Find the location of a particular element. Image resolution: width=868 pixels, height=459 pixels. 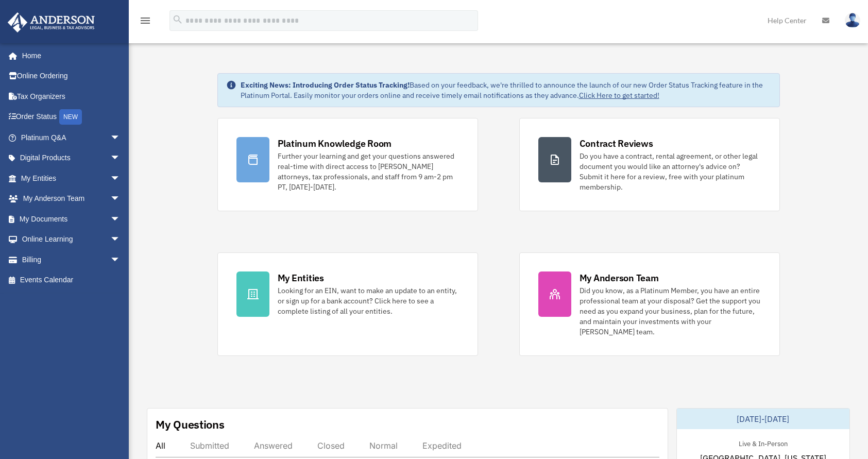

i: search is located at coordinates (178, 19).